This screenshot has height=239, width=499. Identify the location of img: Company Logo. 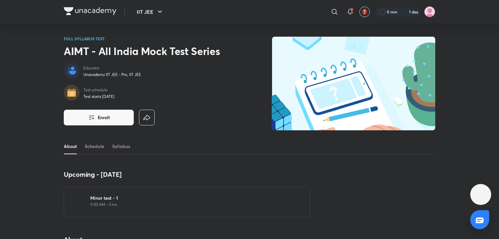
(90, 11).